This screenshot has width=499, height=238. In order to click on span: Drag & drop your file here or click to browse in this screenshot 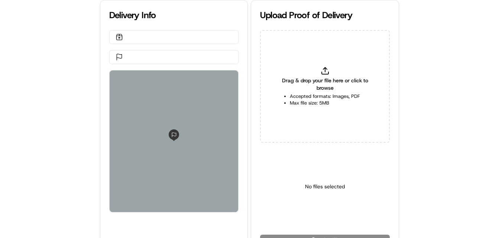, I will do `click(324, 84)`.